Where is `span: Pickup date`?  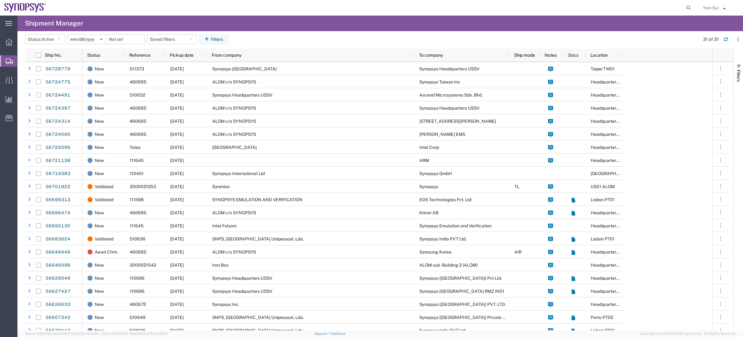
span: Pickup date is located at coordinates (182, 55).